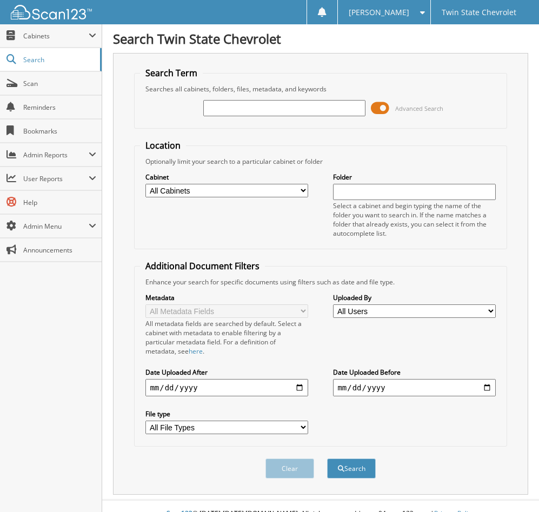 This screenshot has height=512, width=539. Describe the element at coordinates (414, 297) in the screenshot. I see `label: Uploaded By` at that location.